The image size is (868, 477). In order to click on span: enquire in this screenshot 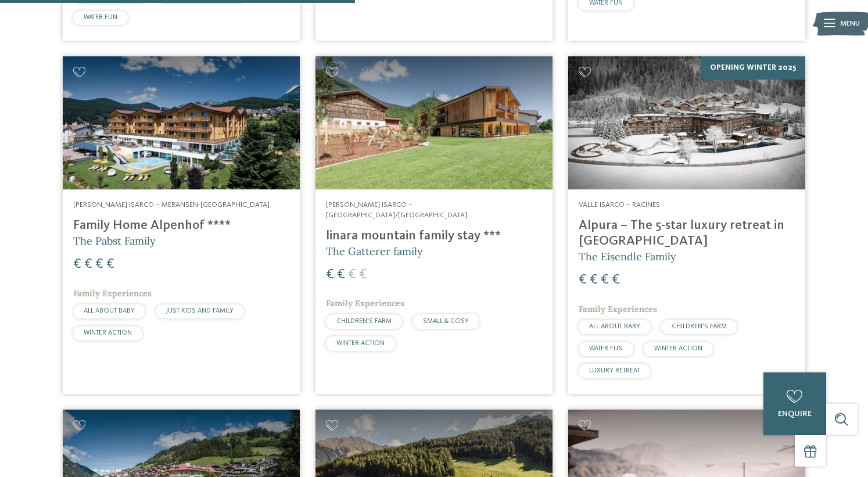, I will do `click(795, 414)`.